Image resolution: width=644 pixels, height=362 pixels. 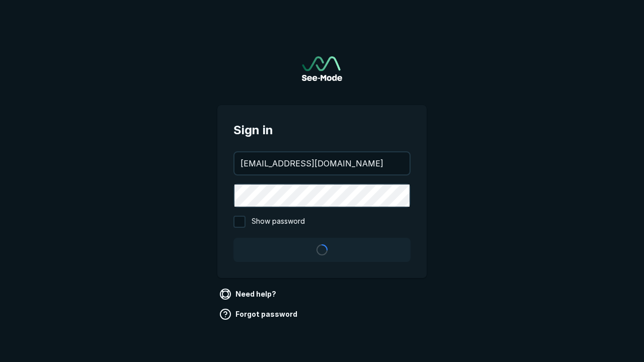 I want to click on span: Show password, so click(x=279, y=222).